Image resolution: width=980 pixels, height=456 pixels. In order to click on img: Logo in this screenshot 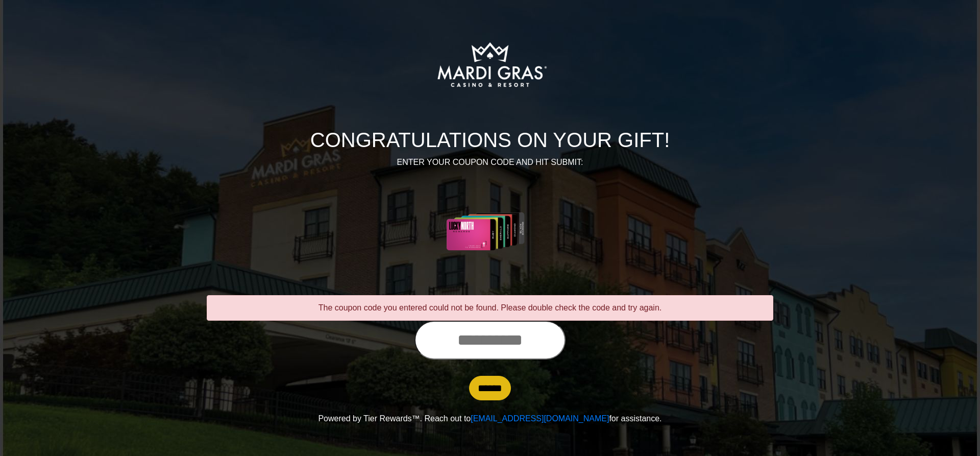, I will do `click(490, 64)`.